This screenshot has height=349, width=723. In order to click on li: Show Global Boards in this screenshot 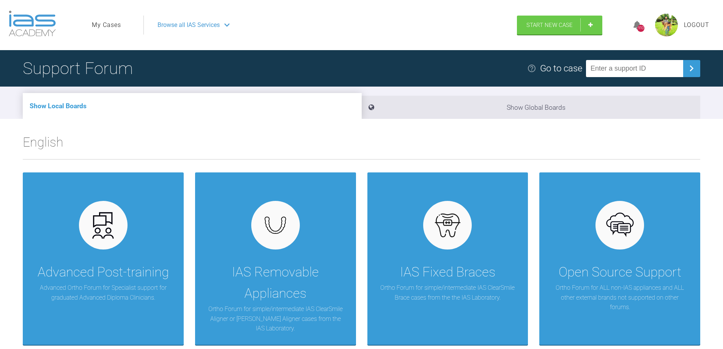, I will do `click(531, 107)`.